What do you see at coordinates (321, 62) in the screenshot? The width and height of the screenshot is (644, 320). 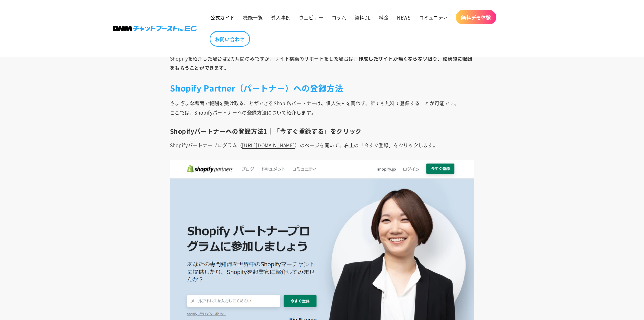 I see `strong: 作成したサイトが無くならない限り、継続的に報酬をもらうことができます。` at bounding box center [321, 62].